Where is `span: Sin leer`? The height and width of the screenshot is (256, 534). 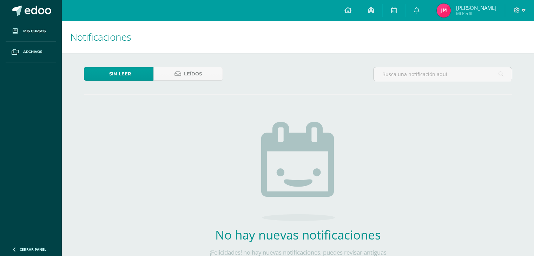
span: Sin leer is located at coordinates (120, 74).